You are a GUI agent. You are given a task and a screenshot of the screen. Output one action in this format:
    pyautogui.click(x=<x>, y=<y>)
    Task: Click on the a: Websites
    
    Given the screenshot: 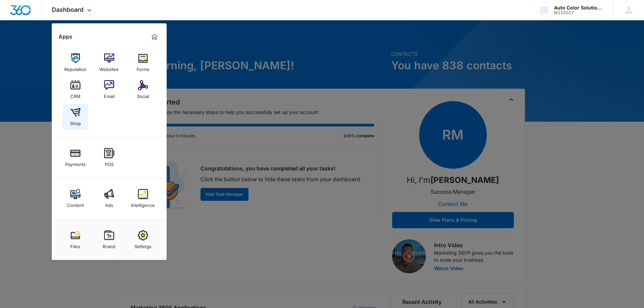 What is the action you would take?
    pyautogui.click(x=109, y=62)
    